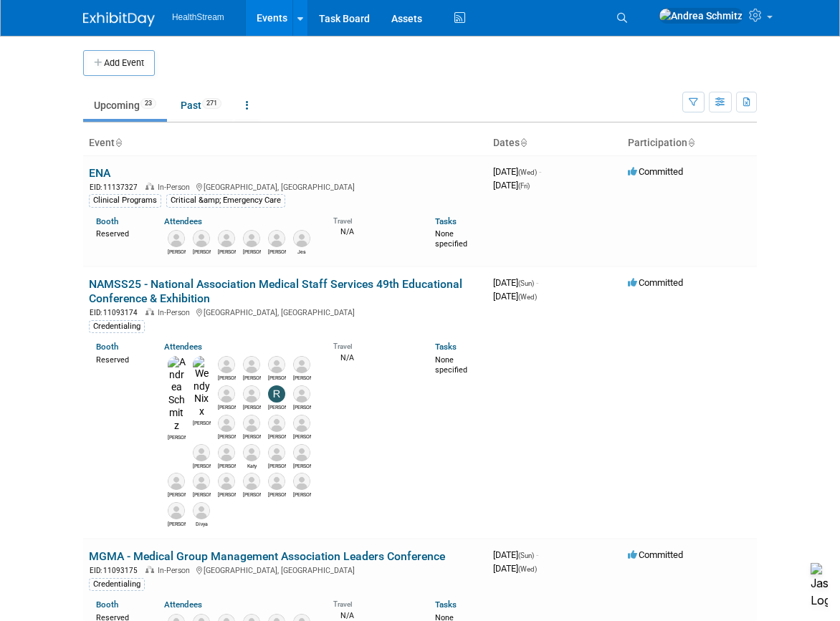  What do you see at coordinates (125, 105) in the screenshot?
I see `a: Upcoming23` at bounding box center [125, 105].